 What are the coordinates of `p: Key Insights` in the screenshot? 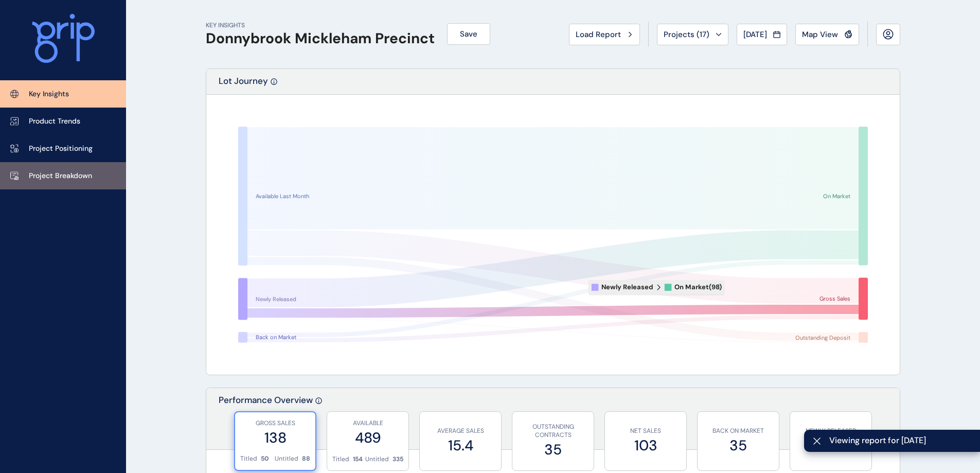 It's located at (49, 94).